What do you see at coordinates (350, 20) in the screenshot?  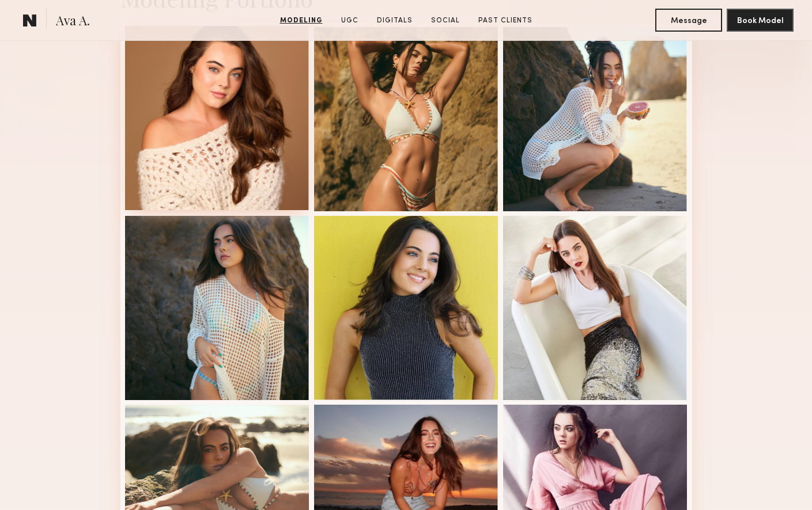 I see `a: UGC` at bounding box center [350, 20].